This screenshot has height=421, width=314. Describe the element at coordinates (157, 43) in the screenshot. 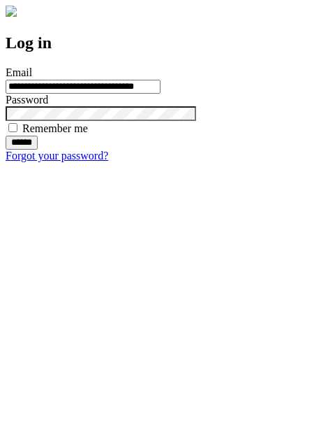

I see `h2: Log in` at that location.